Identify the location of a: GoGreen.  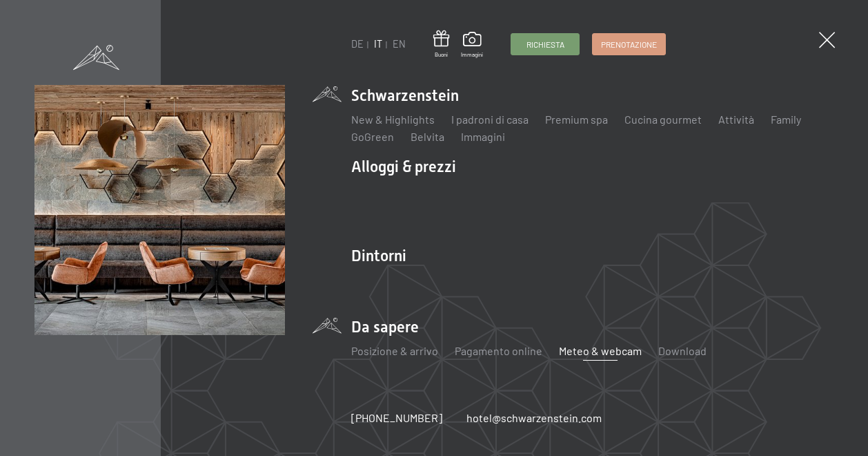
(373, 136).